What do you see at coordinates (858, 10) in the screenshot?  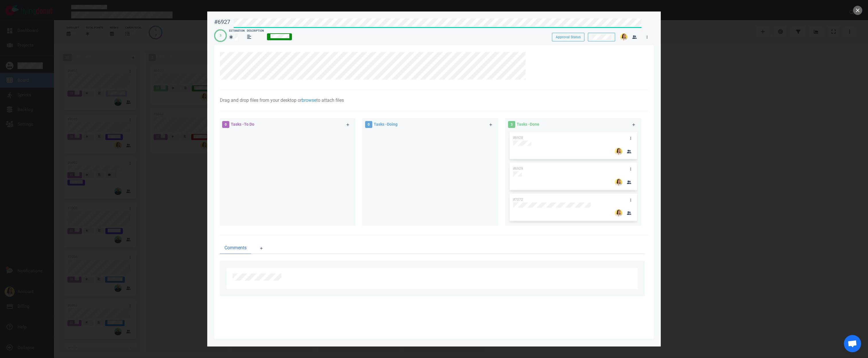 I see `button: close` at bounding box center [858, 10].